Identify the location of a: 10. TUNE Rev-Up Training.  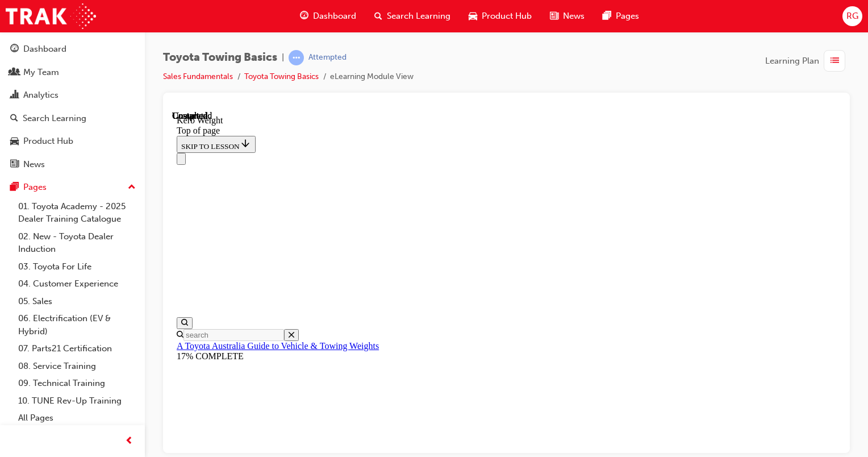
(76, 401).